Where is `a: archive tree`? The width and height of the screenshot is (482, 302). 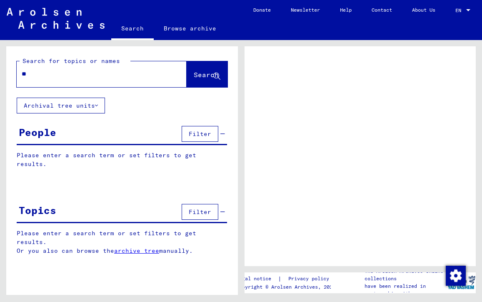
a: archive tree is located at coordinates (137, 250).